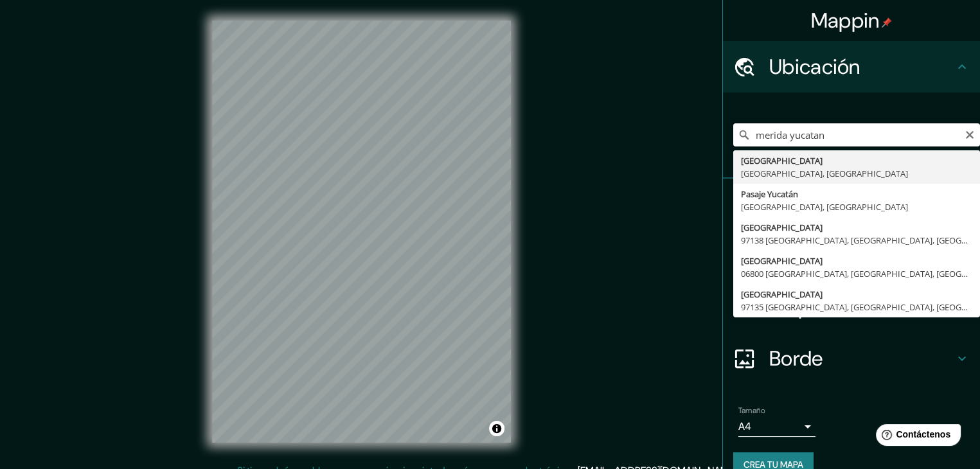 This screenshot has width=980, height=469. Describe the element at coordinates (58, 15) in the screenshot. I see `font: Contáctenos` at that location.